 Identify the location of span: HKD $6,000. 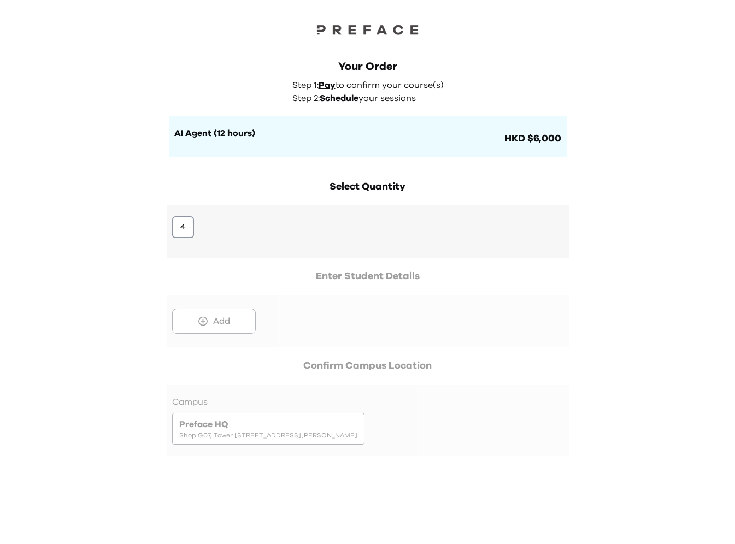
(532, 139).